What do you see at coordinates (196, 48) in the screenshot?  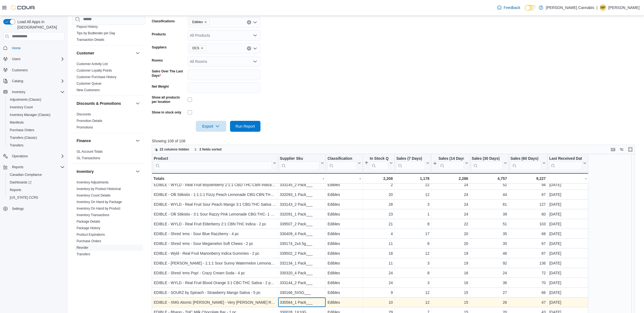 I see `span: OCS` at bounding box center [196, 48].